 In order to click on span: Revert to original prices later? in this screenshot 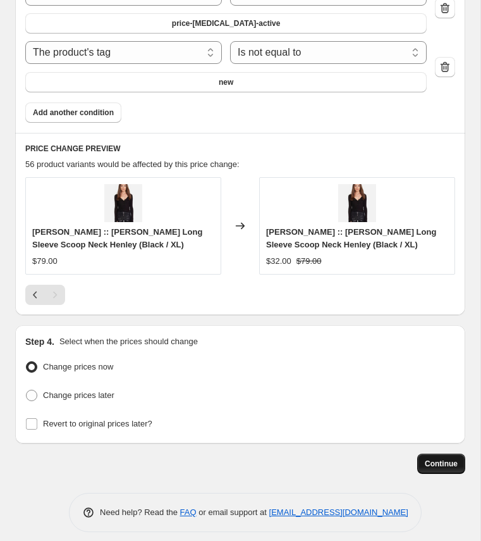, I will do `click(97, 423)`.